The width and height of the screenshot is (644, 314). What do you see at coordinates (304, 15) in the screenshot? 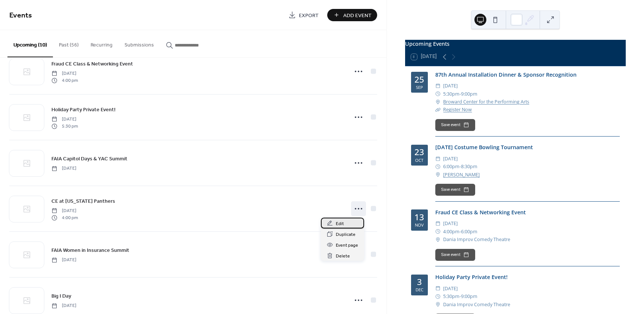
I see `a: Export` at bounding box center [304, 15].